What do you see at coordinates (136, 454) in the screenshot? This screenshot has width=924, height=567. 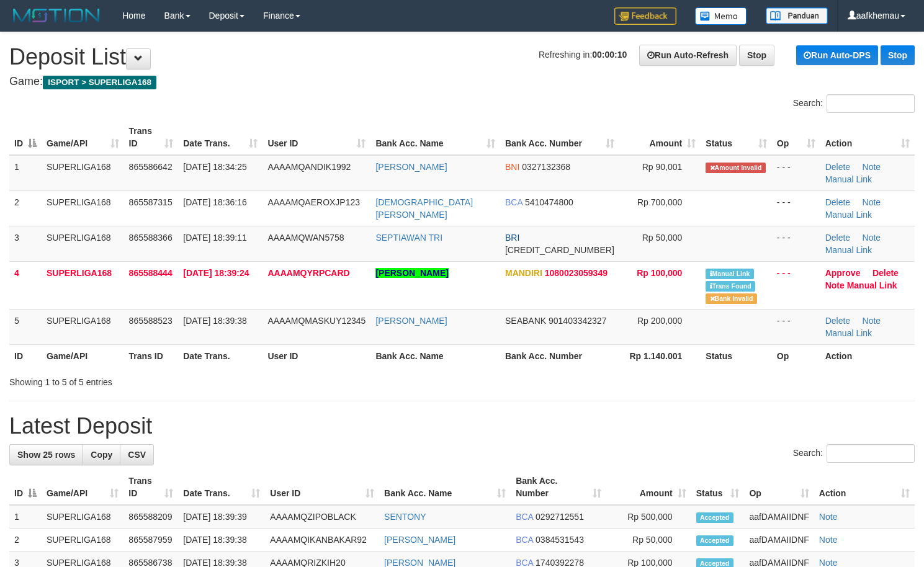 I see `a: CSV` at bounding box center [136, 454].